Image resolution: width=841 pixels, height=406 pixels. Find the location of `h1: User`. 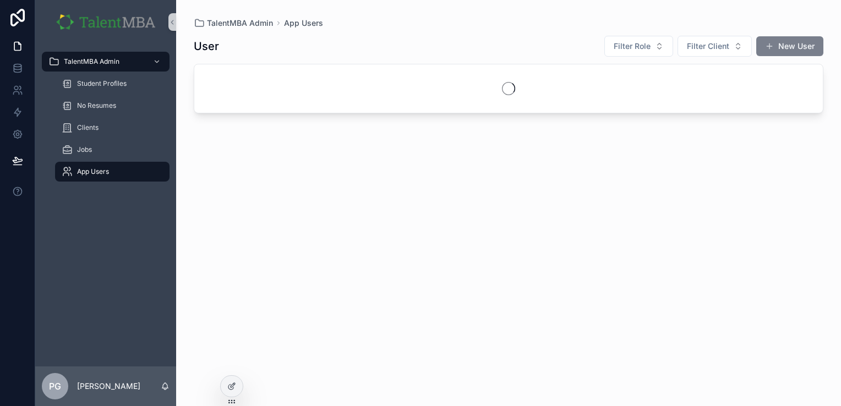

h1: User is located at coordinates (206, 46).